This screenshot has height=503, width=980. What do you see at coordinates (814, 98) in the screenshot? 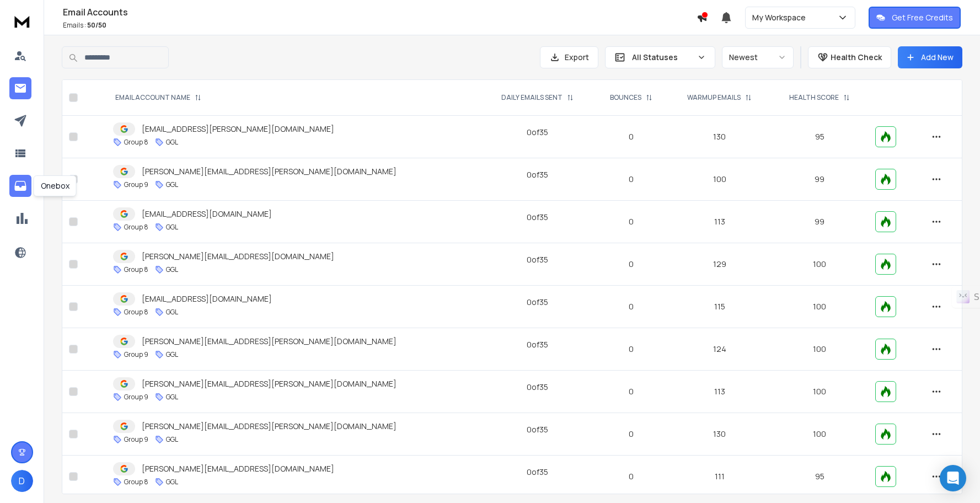
I see `p: HEALTH SCORE` at bounding box center [814, 98].